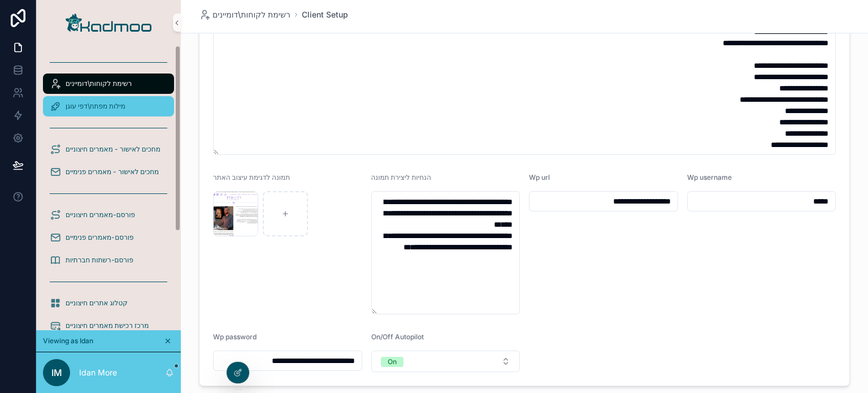  What do you see at coordinates (402, 177) in the screenshot?
I see `span: הנחיות ליצירת תמונה` at bounding box center [402, 177].